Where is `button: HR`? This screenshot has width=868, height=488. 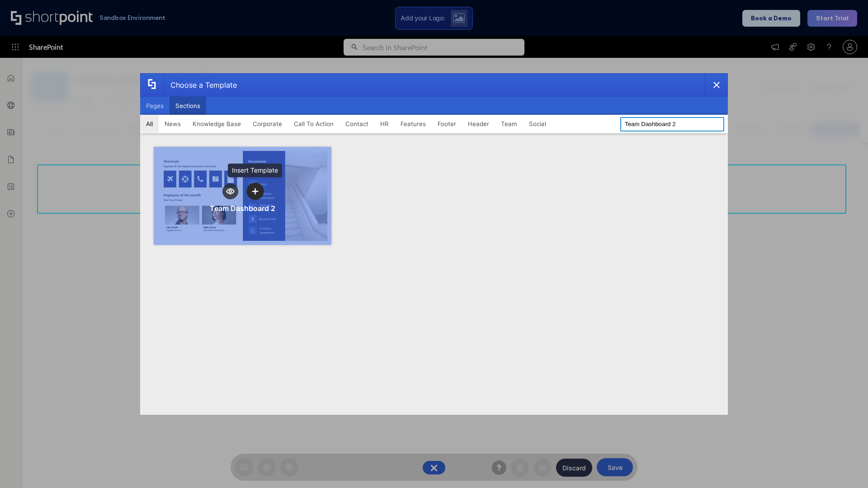 button: HR is located at coordinates (384, 124).